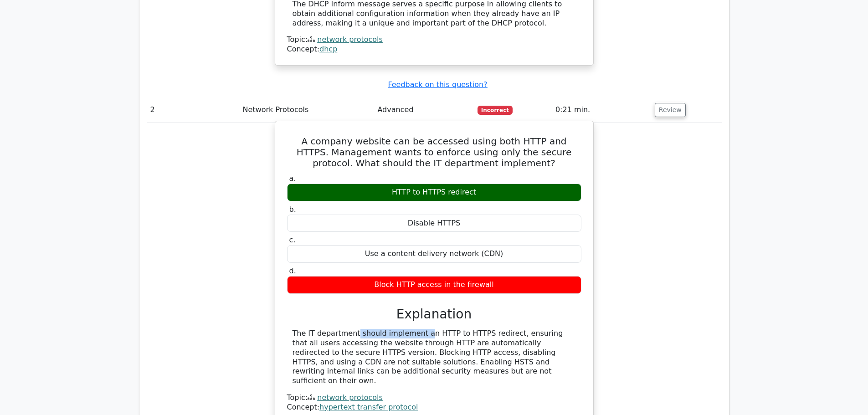 The height and width of the screenshot is (415, 868). I want to click on h3: Explanation, so click(434, 314).